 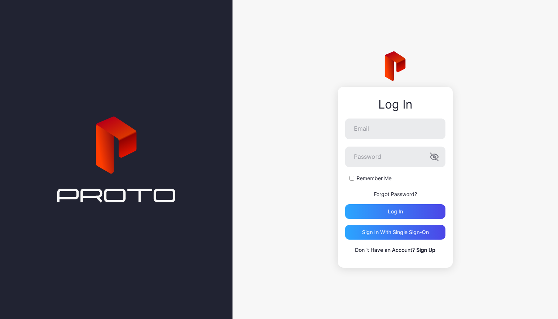 What do you see at coordinates (395, 232) in the screenshot?
I see `div: Sign in With Single Sign-On` at bounding box center [395, 232].